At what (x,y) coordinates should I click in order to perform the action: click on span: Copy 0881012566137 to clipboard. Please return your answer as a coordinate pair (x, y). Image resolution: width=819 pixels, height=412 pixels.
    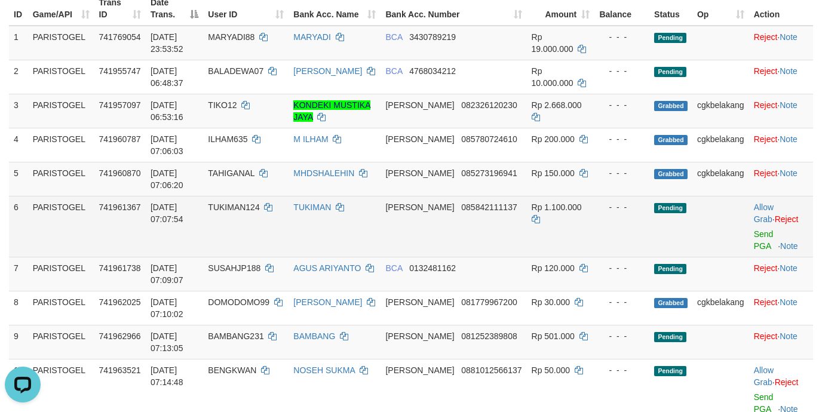
    Looking at the image, I should click on (491, 370).